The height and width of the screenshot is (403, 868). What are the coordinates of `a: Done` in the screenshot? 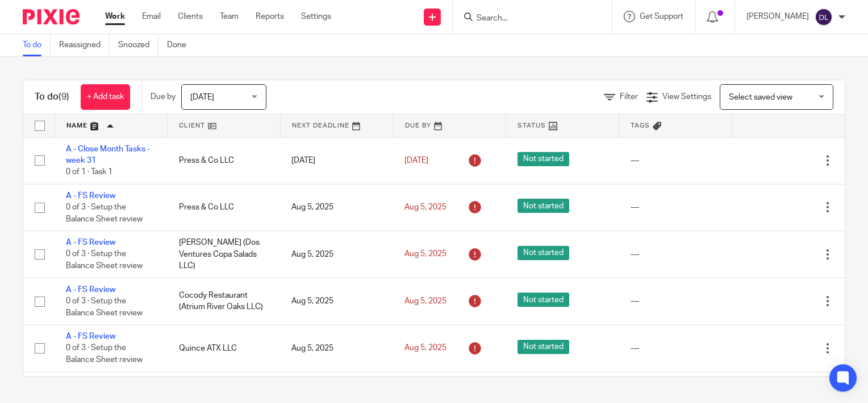 It's located at (181, 45).